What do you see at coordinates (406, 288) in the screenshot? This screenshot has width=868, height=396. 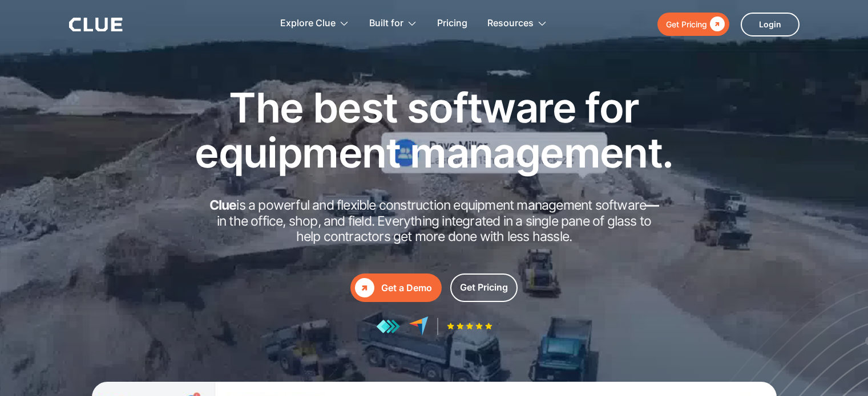 I see `div: Get a Demo` at bounding box center [406, 288].